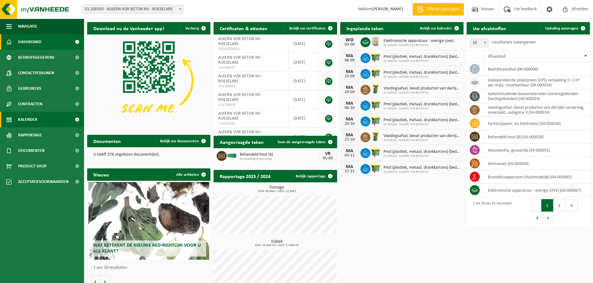 Image resolution: width=593 pixels, height=283 pixels. I want to click on h3: Kubiek, so click(277, 244).